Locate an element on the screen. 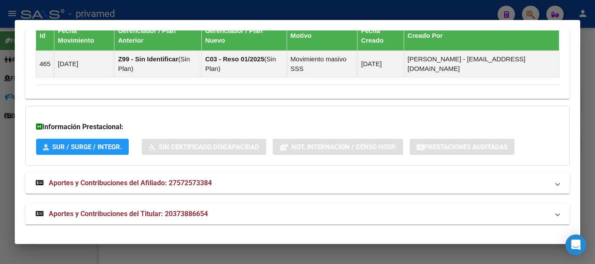  th: Id is located at coordinates (45, 35).